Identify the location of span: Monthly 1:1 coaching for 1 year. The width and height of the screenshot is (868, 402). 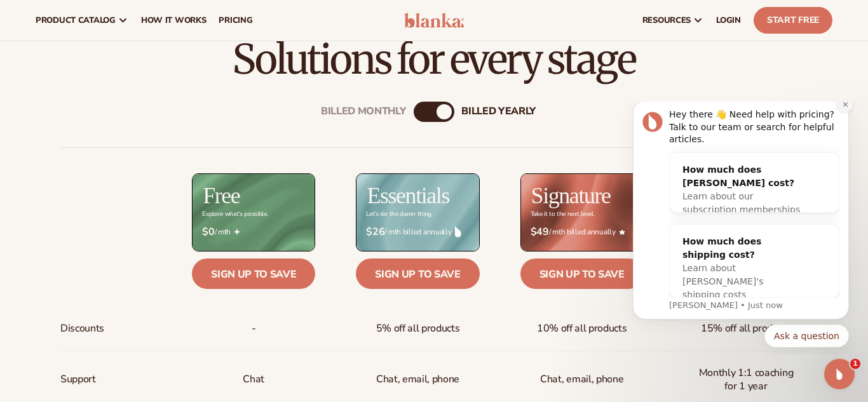
(746, 380).